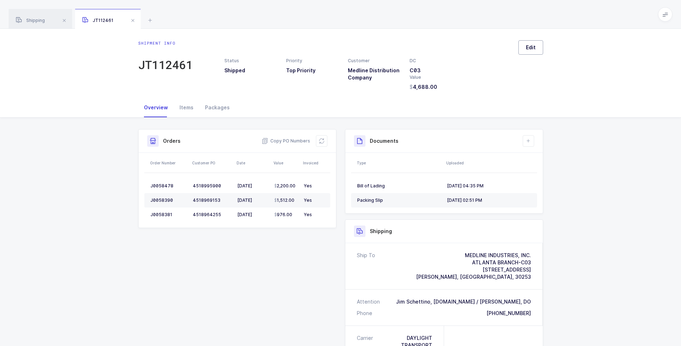  Describe the element at coordinates (212, 200) in the screenshot. I see `div: 4518969153` at that location.